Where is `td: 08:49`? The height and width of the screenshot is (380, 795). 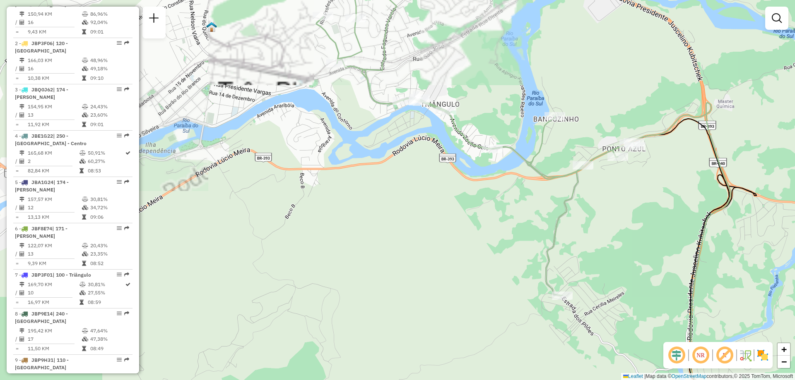 td: 08:49 is located at coordinates (109, 349).